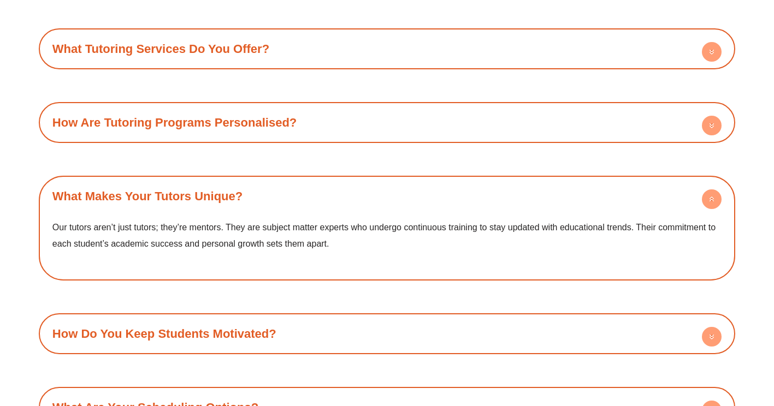 Image resolution: width=774 pixels, height=406 pixels. Describe the element at coordinates (387, 243) in the screenshot. I see `div: What Makes Your Tutors Unique?` at that location.